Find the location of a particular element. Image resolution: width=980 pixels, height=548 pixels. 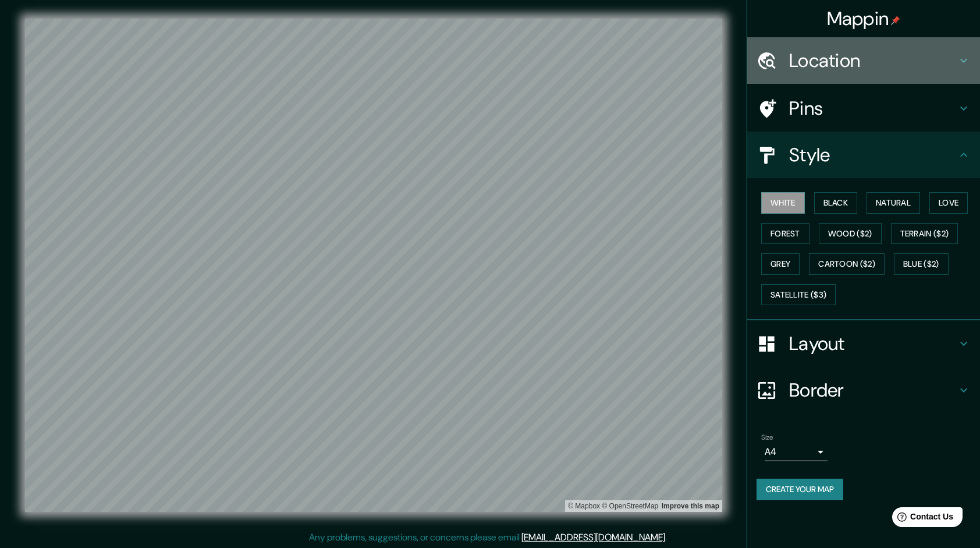

img: pin-icon.png is located at coordinates (896, 20).